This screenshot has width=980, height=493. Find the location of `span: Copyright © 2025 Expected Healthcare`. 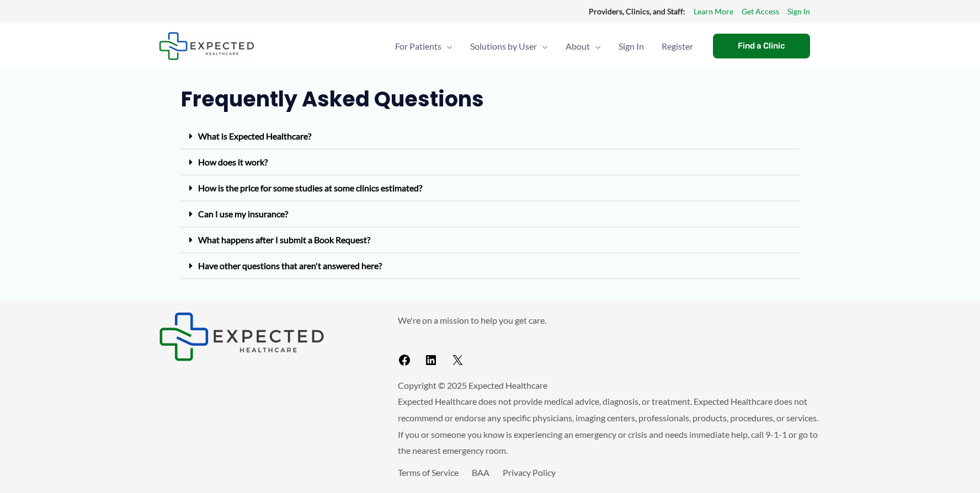

span: Copyright © 2025 Expected Healthcare is located at coordinates (473, 385).